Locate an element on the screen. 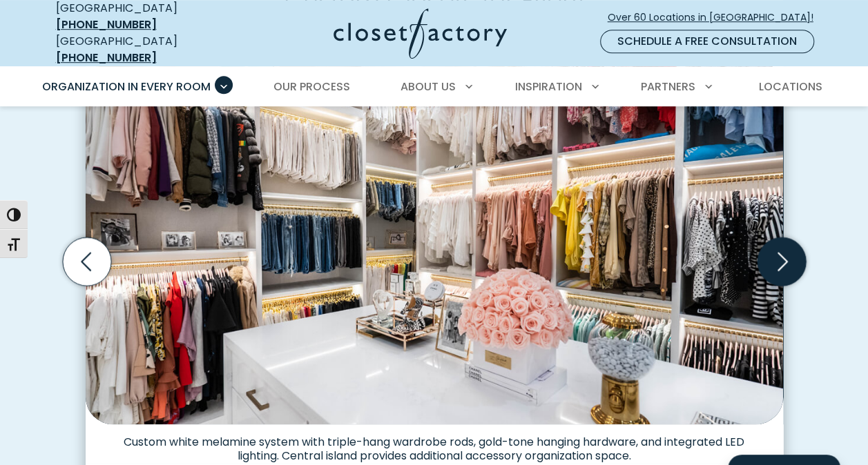 This screenshot has height=465, width=868. img: Closet Factory Logo is located at coordinates (420, 33).